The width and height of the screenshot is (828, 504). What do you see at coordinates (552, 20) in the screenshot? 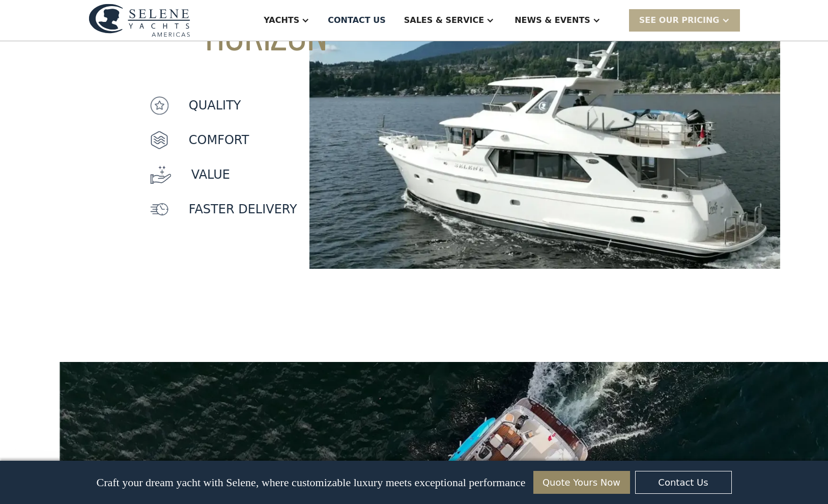
I see `div: News & EVENTS` at bounding box center [552, 20].